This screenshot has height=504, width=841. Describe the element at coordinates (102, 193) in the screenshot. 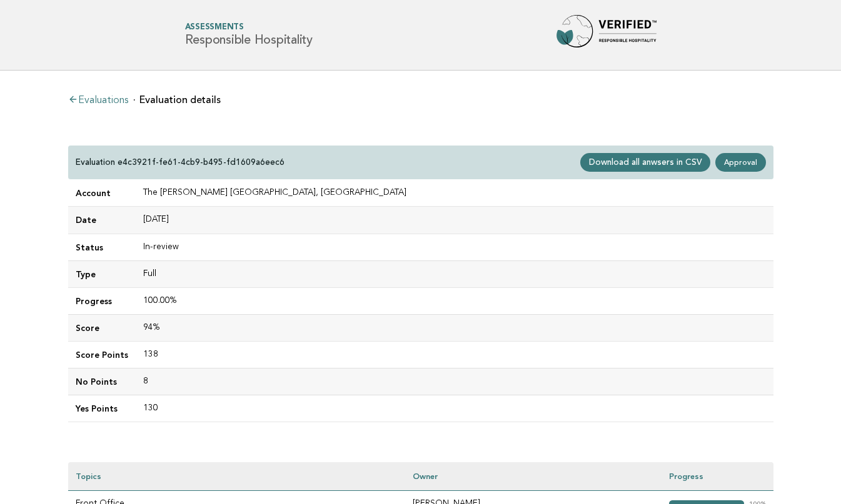

I see `td: Account` at that location.